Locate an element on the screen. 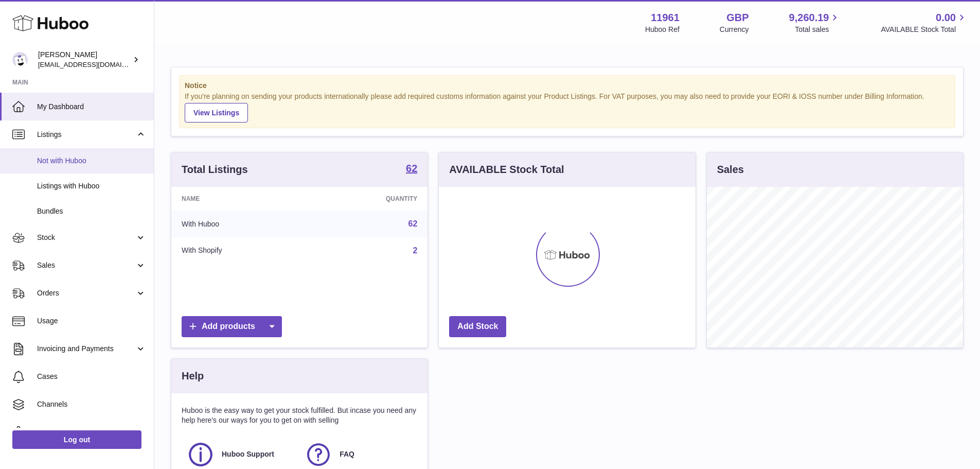 Image resolution: width=980 pixels, height=469 pixels. strong: 62 is located at coordinates (412, 169).